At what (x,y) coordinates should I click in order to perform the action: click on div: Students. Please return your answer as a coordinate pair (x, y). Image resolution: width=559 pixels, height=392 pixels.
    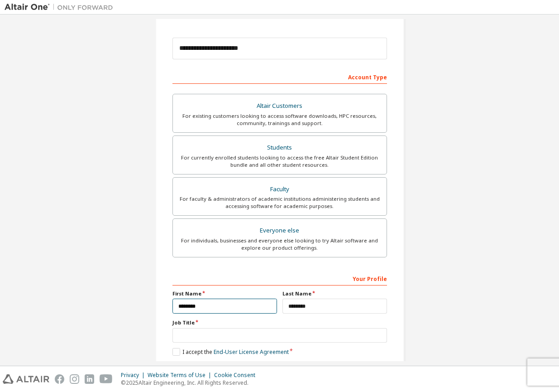
    Looking at the image, I should click on (280, 148).